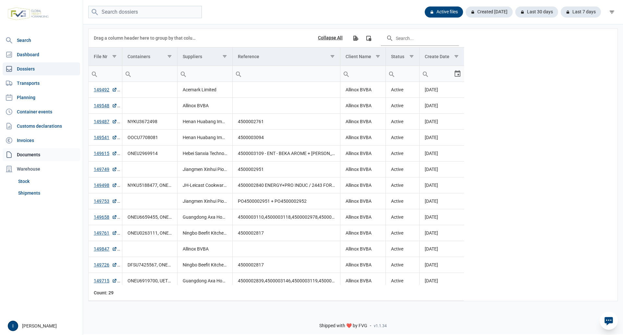 This screenshot has height=335, width=623. I want to click on div: Last 30 days, so click(537, 12).